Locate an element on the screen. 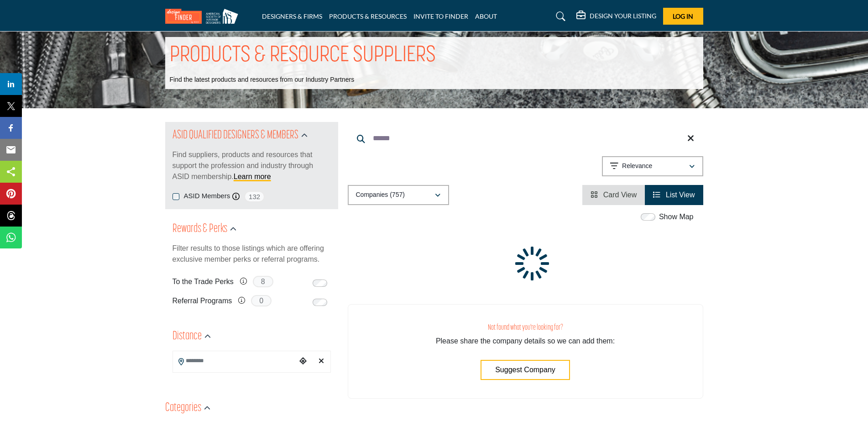 The width and height of the screenshot is (868, 422). a: PRODUCTS & RESOURCES is located at coordinates (367, 16).